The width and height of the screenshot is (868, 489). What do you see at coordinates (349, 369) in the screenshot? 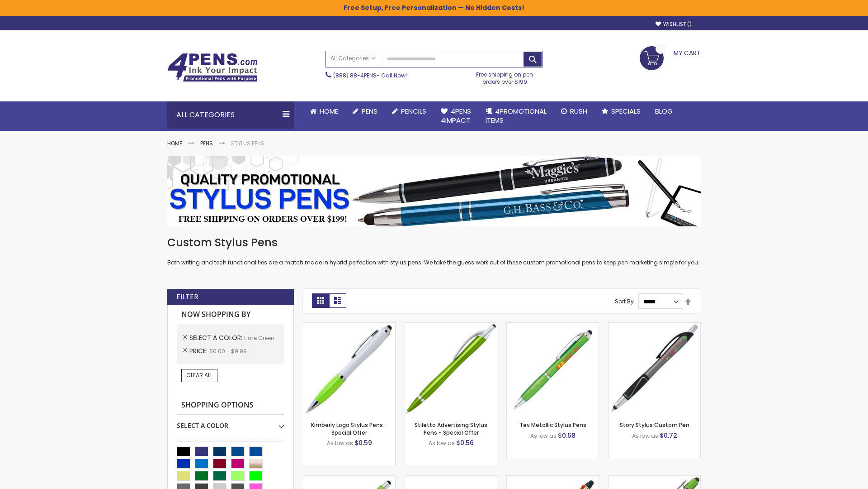
I see `img: Kimberly Logo Stylus Pens-Lime Green` at bounding box center [349, 369].